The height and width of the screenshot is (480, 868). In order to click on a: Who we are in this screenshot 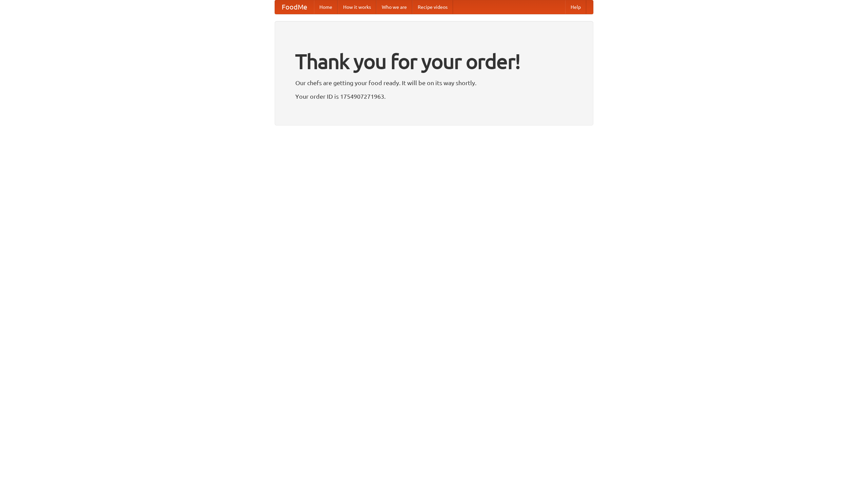, I will do `click(395, 7)`.